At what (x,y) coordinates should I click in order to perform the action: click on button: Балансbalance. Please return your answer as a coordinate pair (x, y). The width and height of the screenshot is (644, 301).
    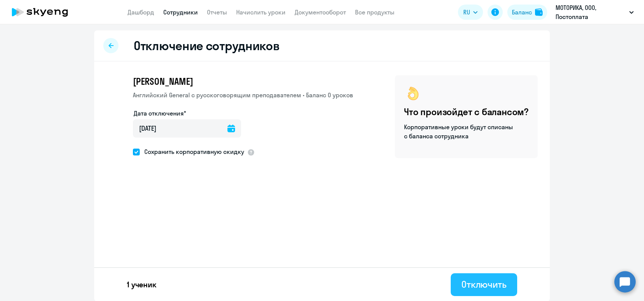
    Looking at the image, I should click on (527, 12).